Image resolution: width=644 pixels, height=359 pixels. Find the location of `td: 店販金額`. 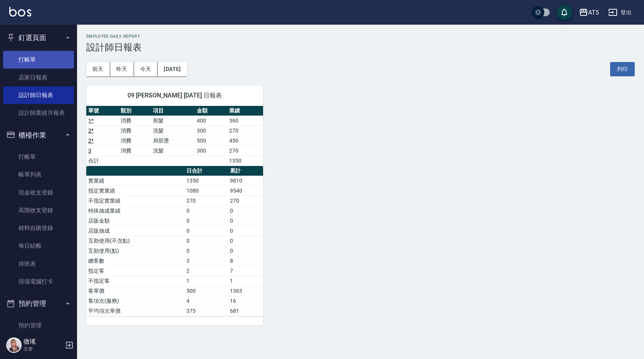

td: 店販金額 is located at coordinates (135, 220).